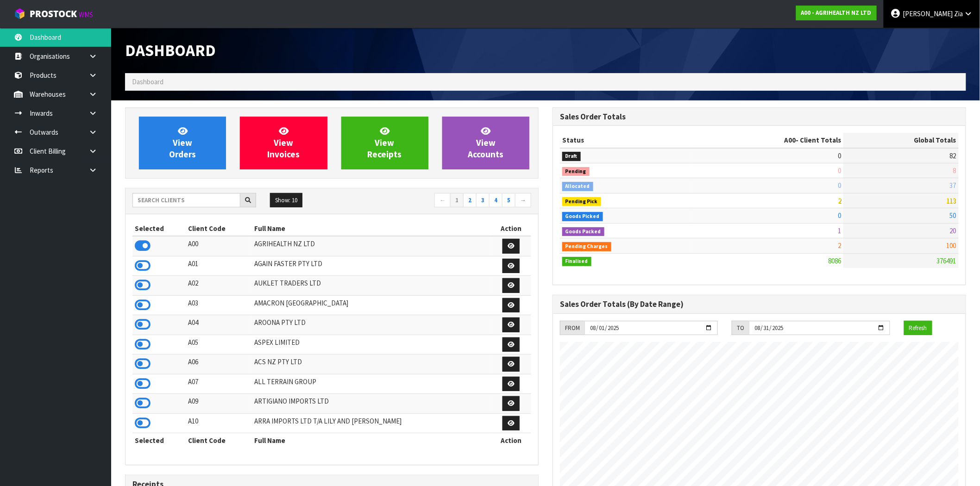 This screenshot has height=486, width=980. I want to click on a: 4, so click(495, 200).